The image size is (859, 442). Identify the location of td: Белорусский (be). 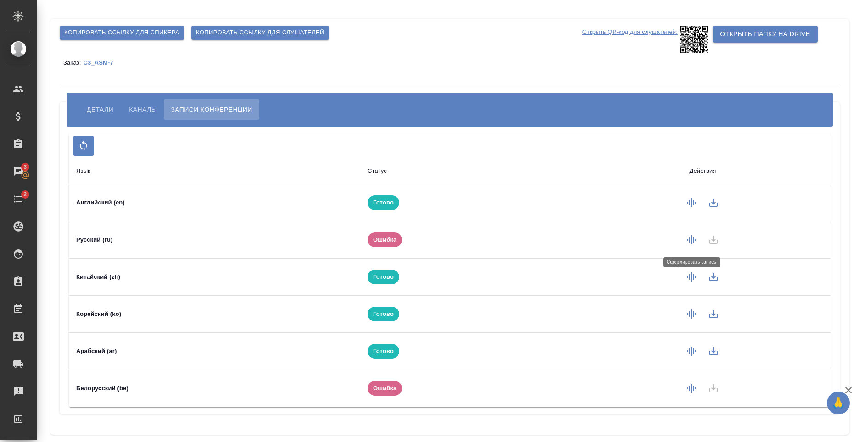
(214, 389).